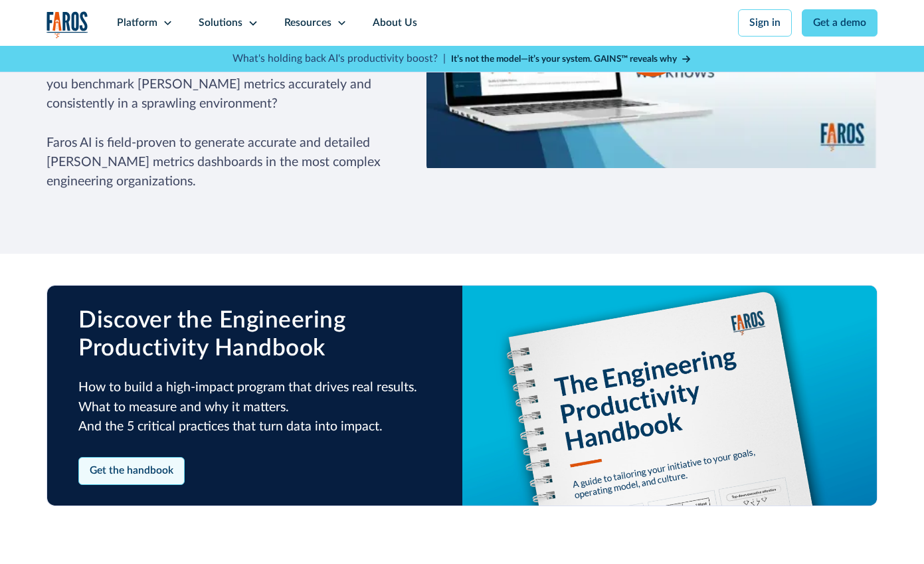 The width and height of the screenshot is (924, 564). I want to click on strong: It’s not the model—it’s your system. GAINS™ reveals why, so click(564, 59).